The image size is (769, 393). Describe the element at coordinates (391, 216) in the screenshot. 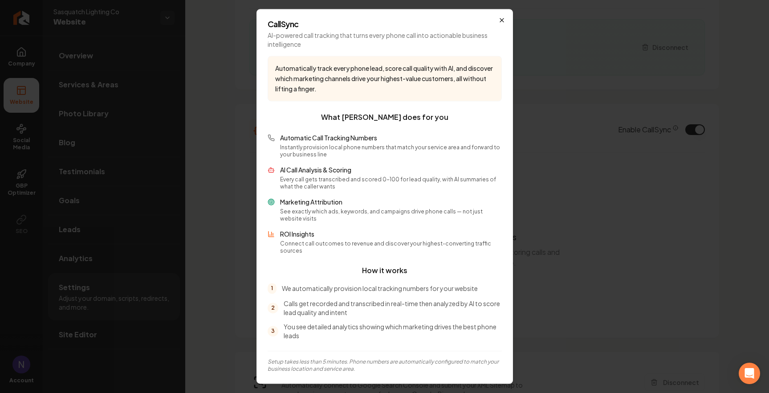

I see `p: See exactly which ads, keywords, and campaigns drive phone calls — not just website visits` at that location.